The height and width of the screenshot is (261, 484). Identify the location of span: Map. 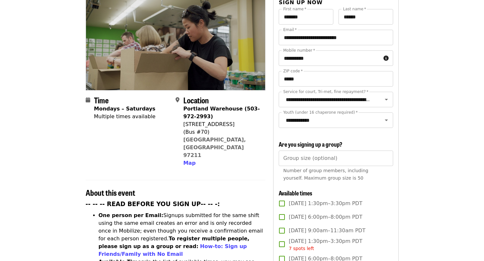
(189, 163).